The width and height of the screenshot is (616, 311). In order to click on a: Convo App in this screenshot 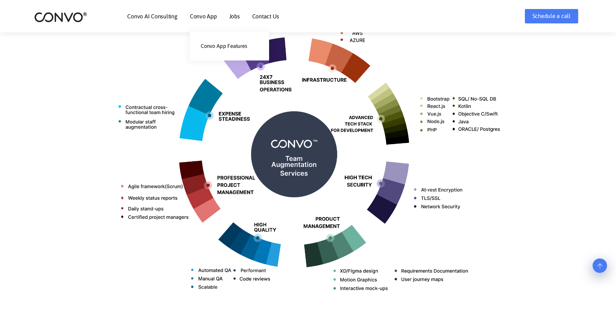, I will do `click(203, 16)`.